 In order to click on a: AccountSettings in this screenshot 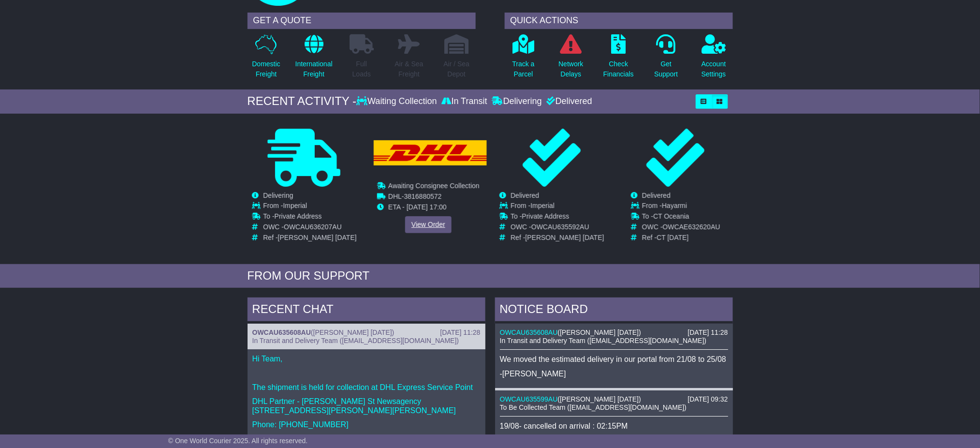, I will do `click(714, 59)`.